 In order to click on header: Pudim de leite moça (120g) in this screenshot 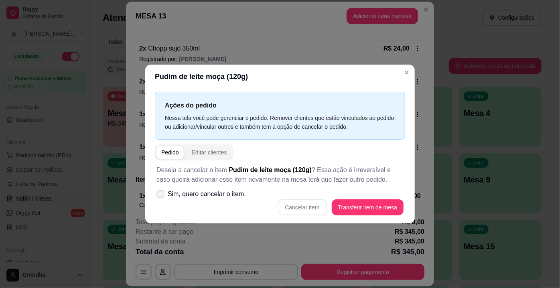, I will do `click(280, 77)`.